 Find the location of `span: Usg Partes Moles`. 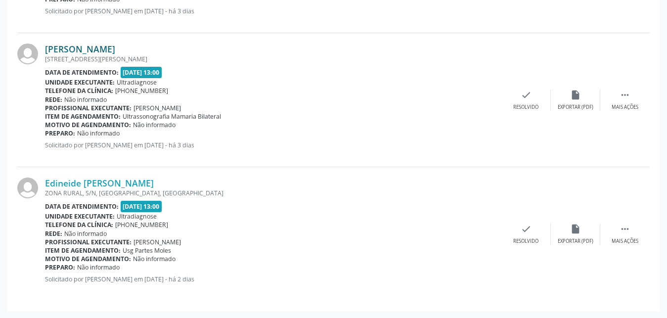

span: Usg Partes Moles is located at coordinates (147, 250).